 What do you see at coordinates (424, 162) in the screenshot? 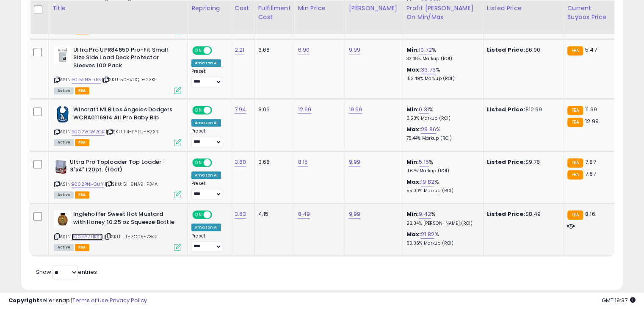
I see `a: 5.15` at bounding box center [424, 162].